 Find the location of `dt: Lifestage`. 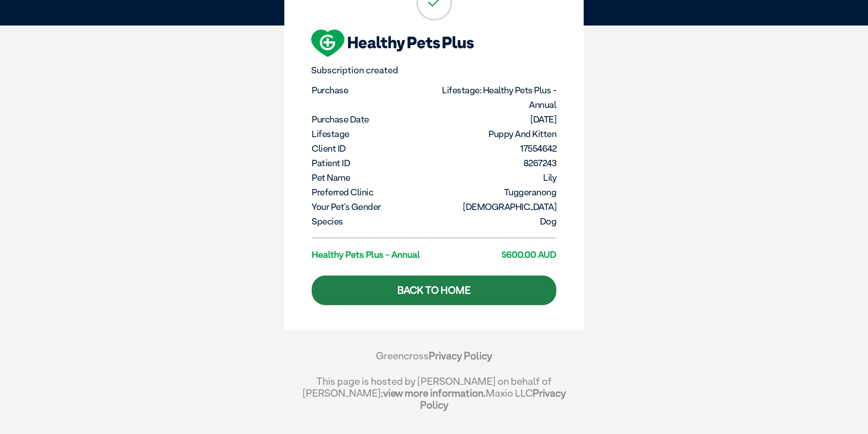

dt: Lifestage is located at coordinates (372, 134).